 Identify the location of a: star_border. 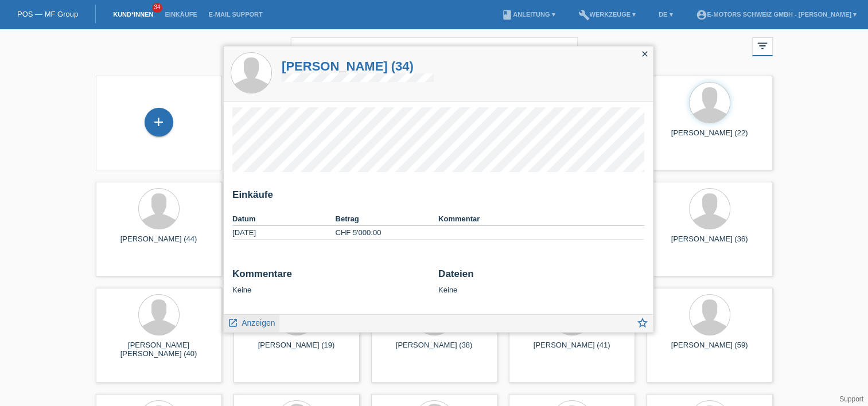
(642, 325).